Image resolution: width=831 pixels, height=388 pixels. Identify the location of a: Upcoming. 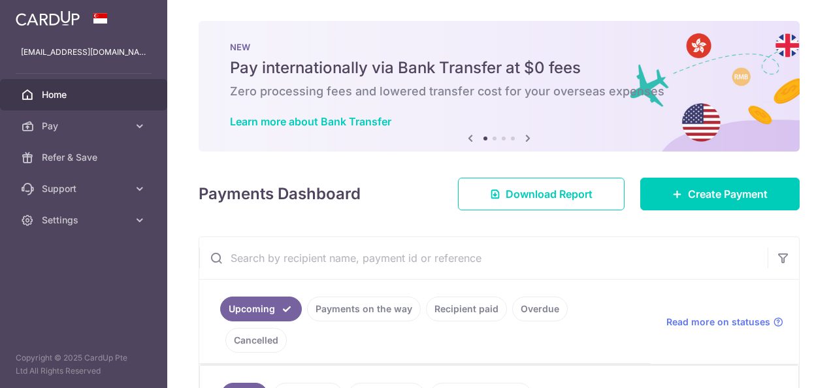
(261, 309).